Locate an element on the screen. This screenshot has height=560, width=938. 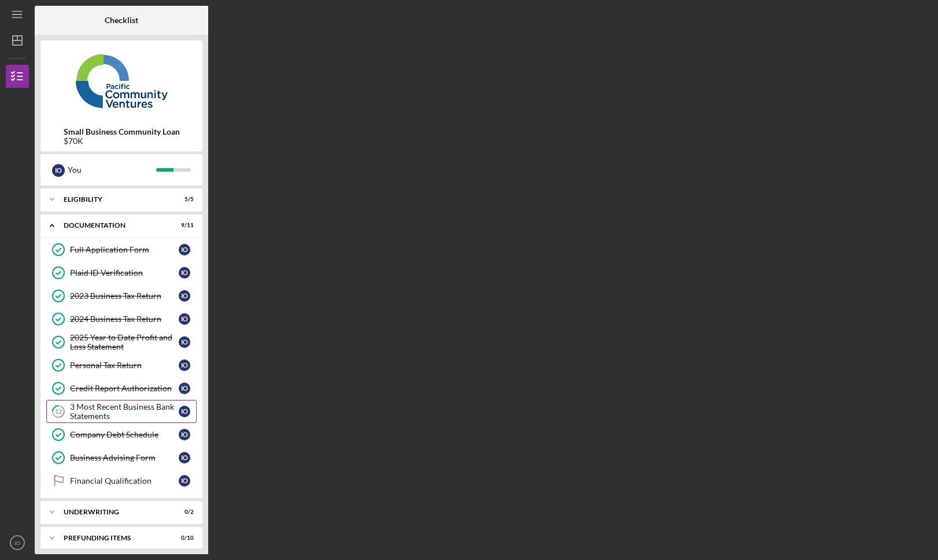
div: 9 / 11 is located at coordinates (184, 226).